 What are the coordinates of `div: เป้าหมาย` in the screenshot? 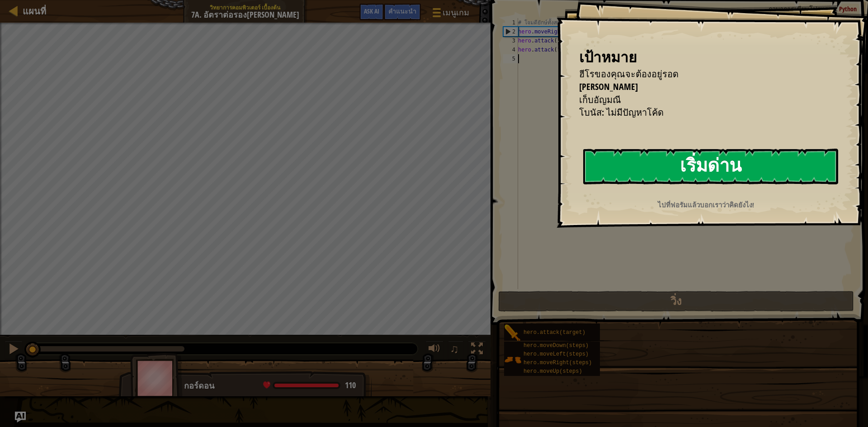 It's located at (708, 57).